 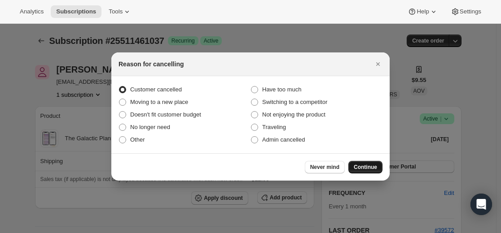 I want to click on button: Analytics, so click(x=31, y=12).